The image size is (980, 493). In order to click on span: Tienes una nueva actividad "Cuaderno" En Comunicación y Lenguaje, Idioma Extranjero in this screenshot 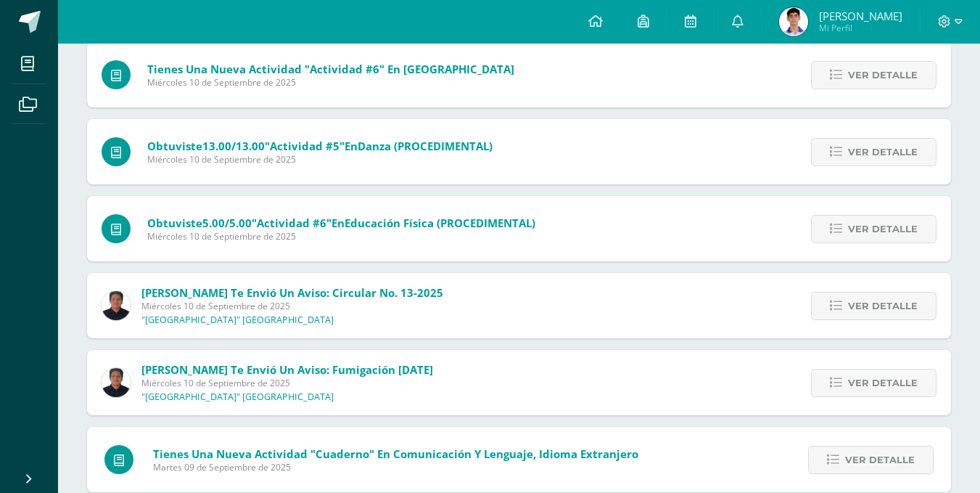, I will do `click(396, 454)`.